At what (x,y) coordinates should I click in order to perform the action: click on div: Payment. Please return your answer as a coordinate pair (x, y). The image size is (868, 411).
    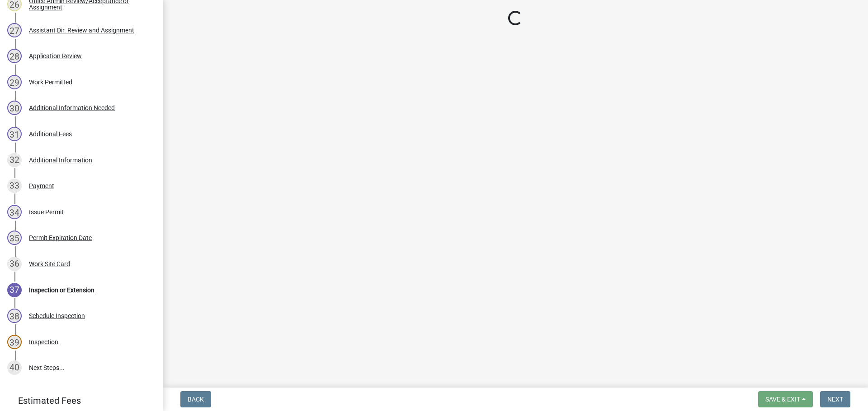
    Looking at the image, I should click on (42, 186).